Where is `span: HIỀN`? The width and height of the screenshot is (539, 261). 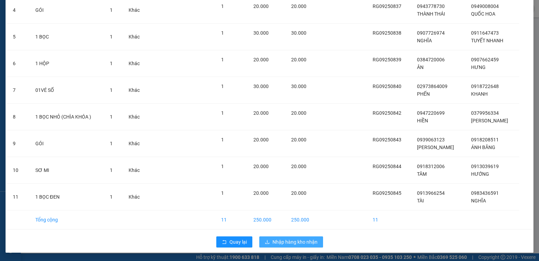
span: HIỀN is located at coordinates (422, 121).